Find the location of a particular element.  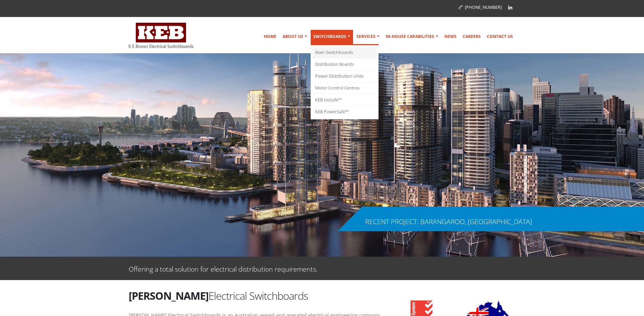

a: KEB PowerSafe™ is located at coordinates (344, 112).